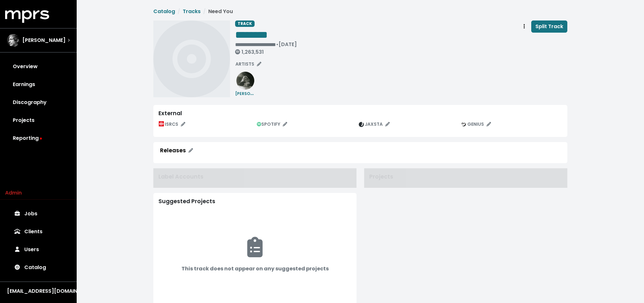 The image size is (644, 303). I want to click on span: SPOTIFY, so click(272, 124).